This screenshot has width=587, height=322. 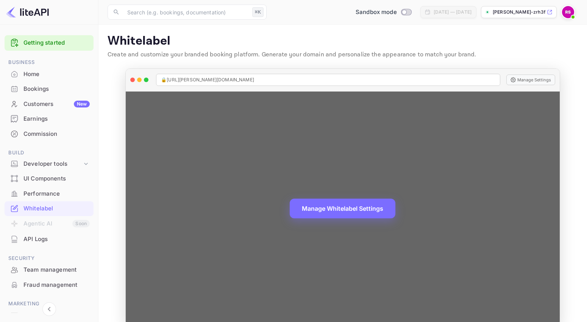 I want to click on div: Customers, so click(x=56, y=104).